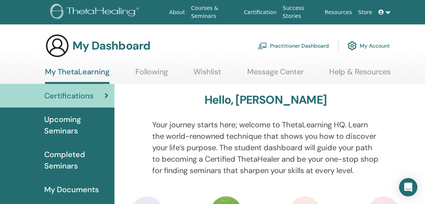 Image resolution: width=425 pixels, height=204 pixels. What do you see at coordinates (260, 12) in the screenshot?
I see `a: Certification` at bounding box center [260, 12].